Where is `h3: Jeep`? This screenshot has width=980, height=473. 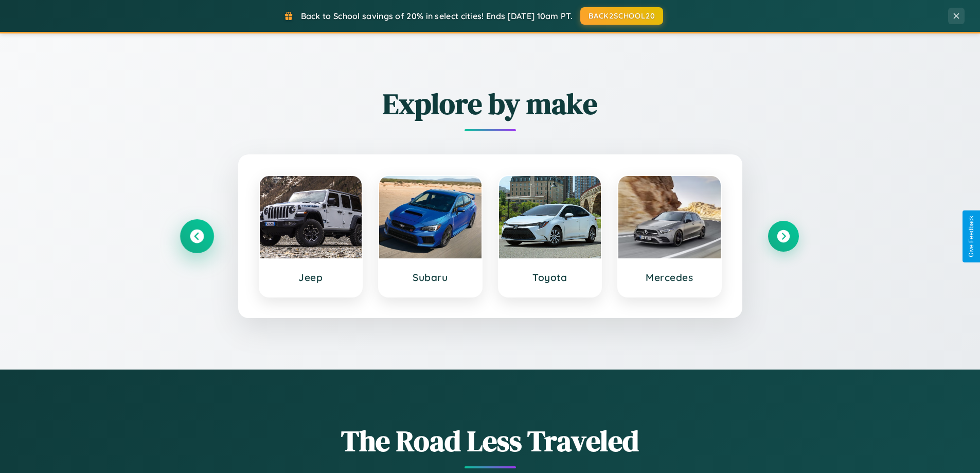
h3: Jeep is located at coordinates (310, 277).